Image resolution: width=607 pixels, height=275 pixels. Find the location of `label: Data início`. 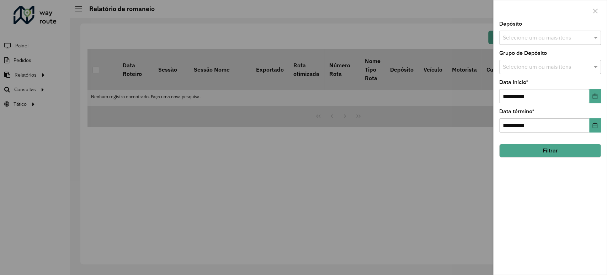

label: Data início is located at coordinates (514, 82).